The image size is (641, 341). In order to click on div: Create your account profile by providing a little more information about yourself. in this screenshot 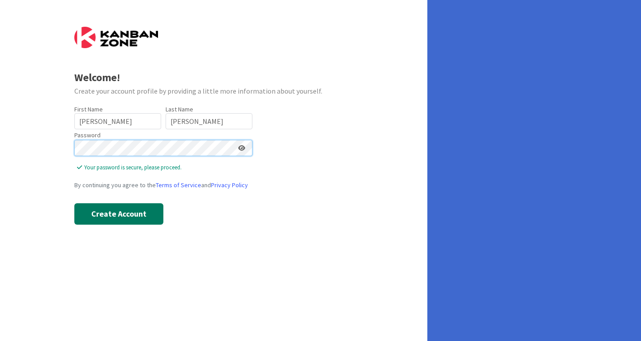, I will do `click(214, 91)`.